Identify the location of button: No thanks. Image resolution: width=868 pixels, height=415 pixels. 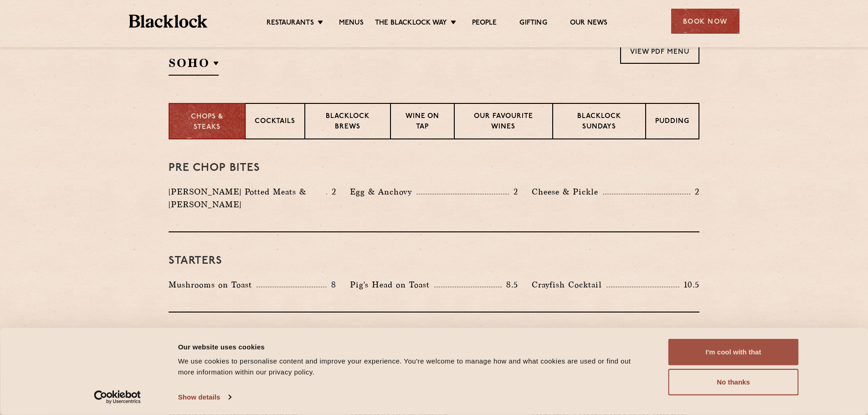
(734, 382).